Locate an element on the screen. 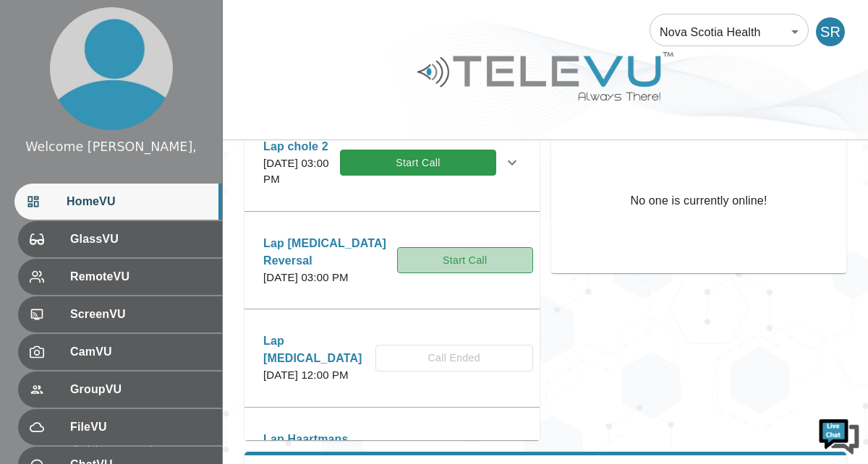 This screenshot has height=464, width=868. span: RemoteVU is located at coordinates (140, 277).